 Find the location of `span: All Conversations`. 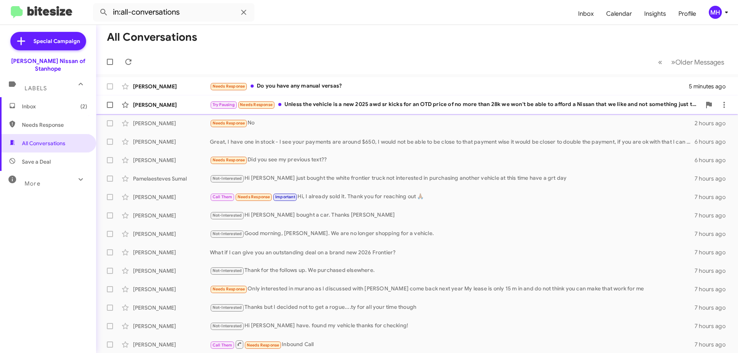

span: All Conversations is located at coordinates (43, 143).